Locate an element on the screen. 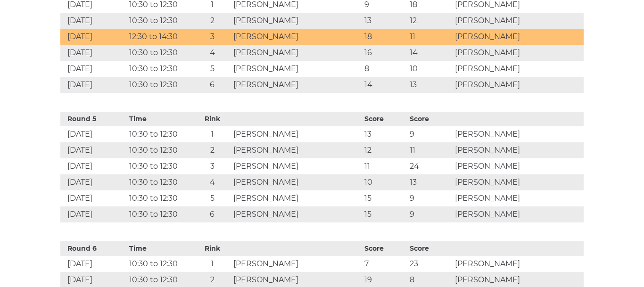 This screenshot has height=287, width=644. td: 16 is located at coordinates (385, 53).